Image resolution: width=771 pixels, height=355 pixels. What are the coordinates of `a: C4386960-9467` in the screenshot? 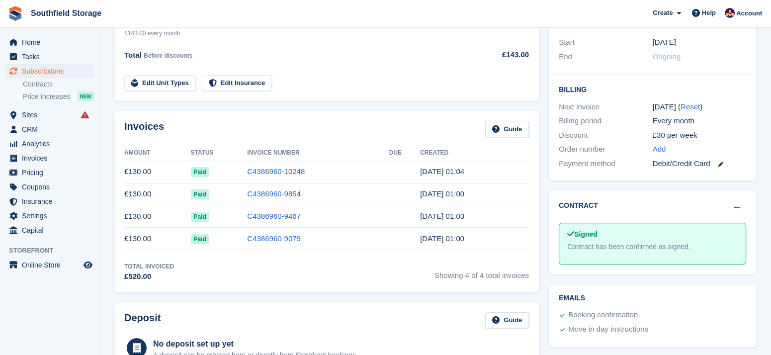 It's located at (274, 216).